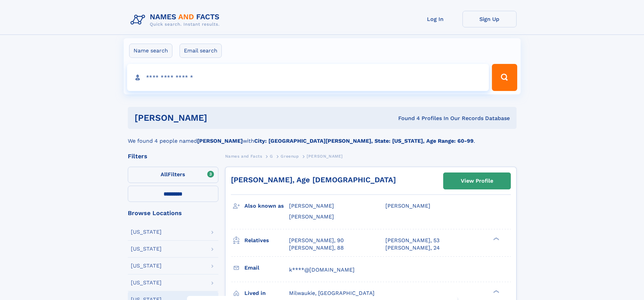 The height and width of the screenshot is (300, 644). Describe the element at coordinates (290, 156) in the screenshot. I see `span: Greenup` at that location.